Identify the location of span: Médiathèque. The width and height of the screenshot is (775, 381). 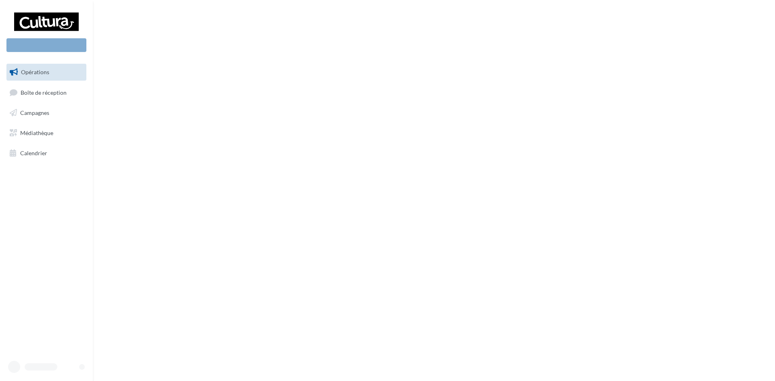
(37, 133).